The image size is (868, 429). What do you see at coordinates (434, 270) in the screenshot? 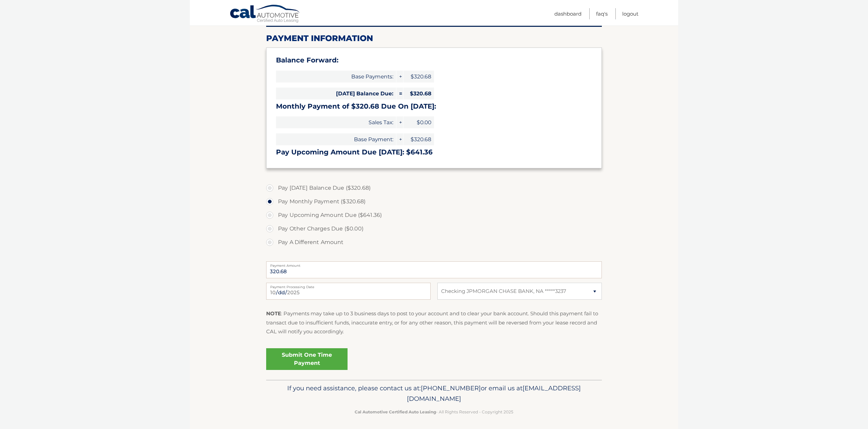
I see `input: Payment Amount` at bounding box center [434, 270].